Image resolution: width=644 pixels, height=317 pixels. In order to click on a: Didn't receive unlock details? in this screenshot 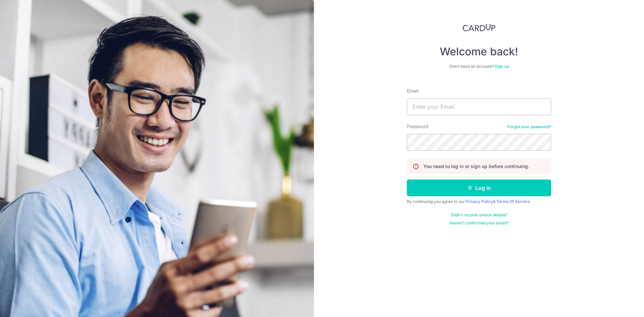, I will do `click(479, 215)`.